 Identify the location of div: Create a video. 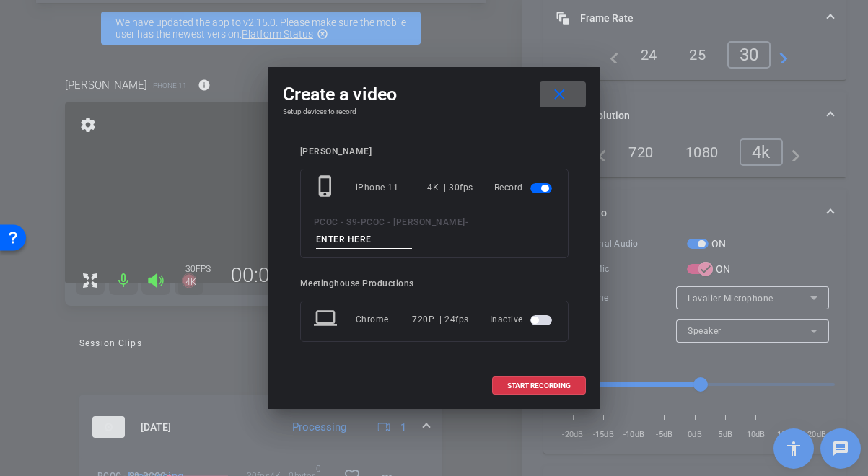
(434, 95).